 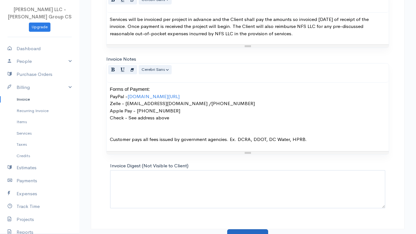 I want to click on button: Remove Font Style (⌘+\), so click(x=132, y=69).